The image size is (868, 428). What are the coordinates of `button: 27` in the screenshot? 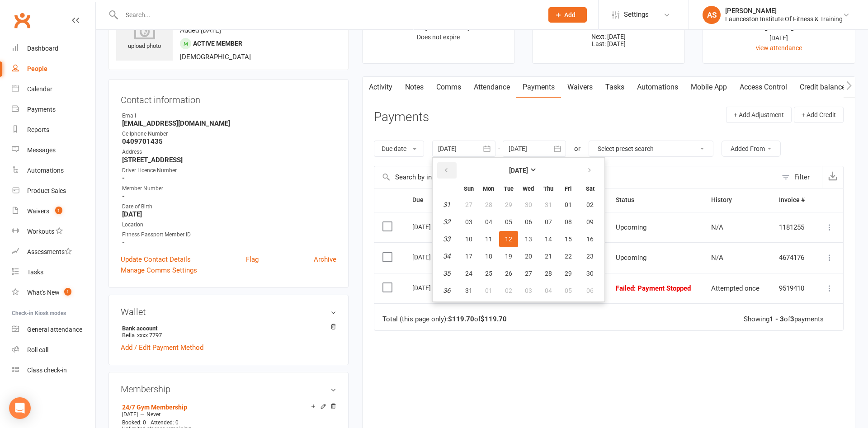 It's located at (529, 273).